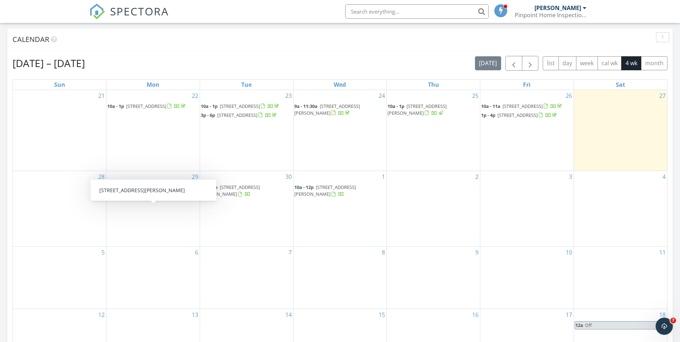  Describe the element at coordinates (610, 63) in the screenshot. I see `button: cal wk` at that location.